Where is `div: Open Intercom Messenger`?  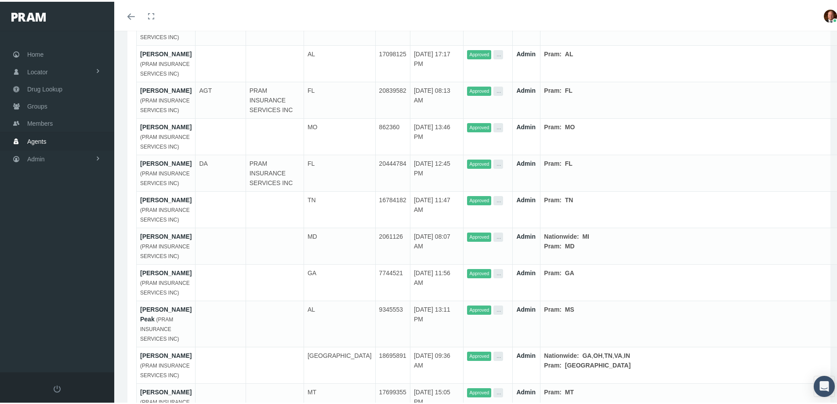
div: Open Intercom Messenger is located at coordinates (824, 384).